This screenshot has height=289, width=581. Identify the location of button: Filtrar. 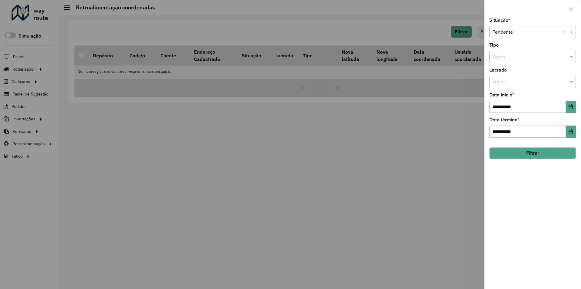
(533, 153).